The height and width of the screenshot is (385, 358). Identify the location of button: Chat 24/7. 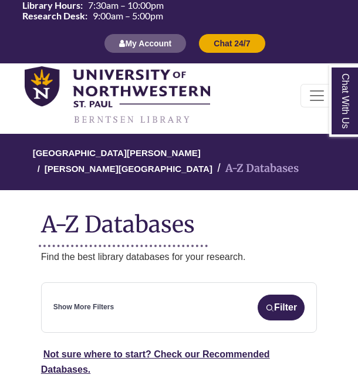
(232, 43).